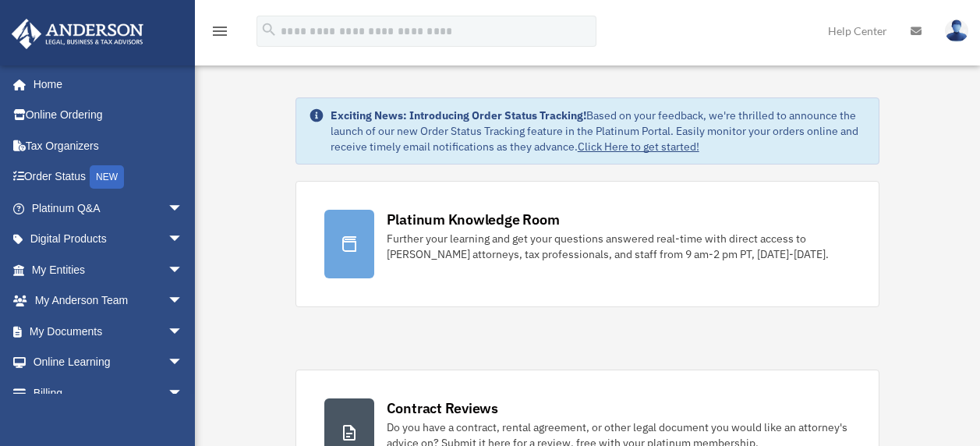  Describe the element at coordinates (220, 34) in the screenshot. I see `a: menu` at that location.